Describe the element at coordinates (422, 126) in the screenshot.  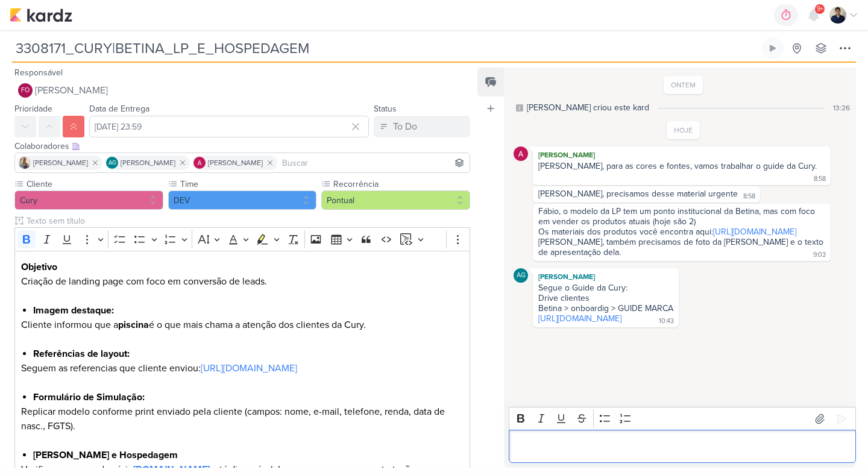
I see `button: To Do` at that location.